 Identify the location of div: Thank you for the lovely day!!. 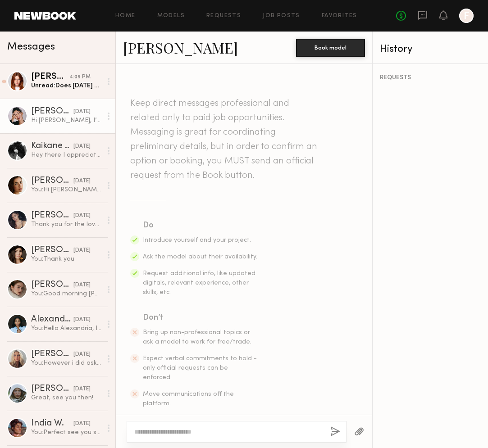
(66, 224).